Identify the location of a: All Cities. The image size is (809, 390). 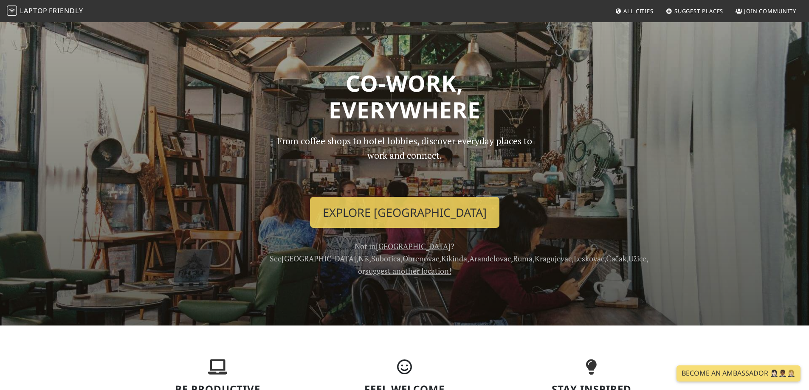
(634, 11).